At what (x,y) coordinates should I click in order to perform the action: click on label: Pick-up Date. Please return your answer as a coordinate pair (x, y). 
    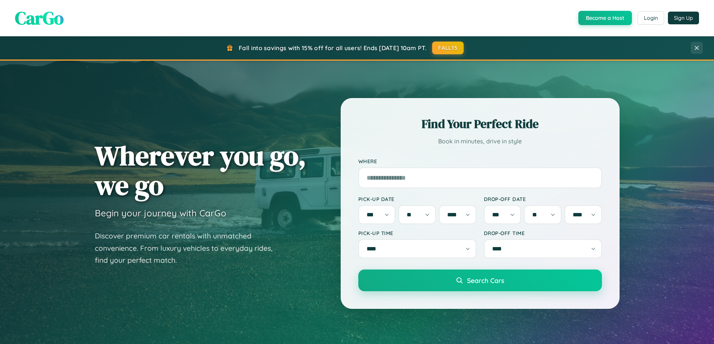
    Looking at the image, I should click on (417, 199).